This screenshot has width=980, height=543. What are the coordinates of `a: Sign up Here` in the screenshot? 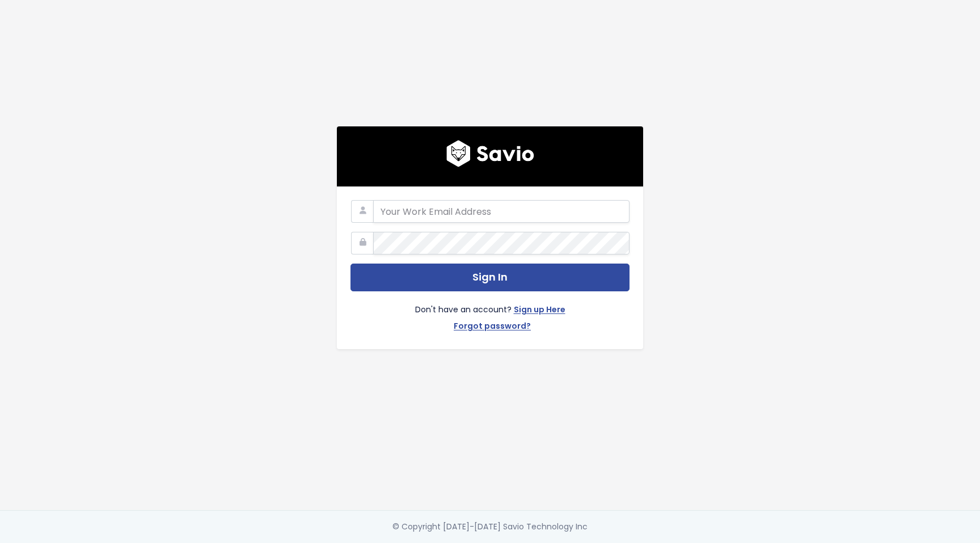 It's located at (539, 310).